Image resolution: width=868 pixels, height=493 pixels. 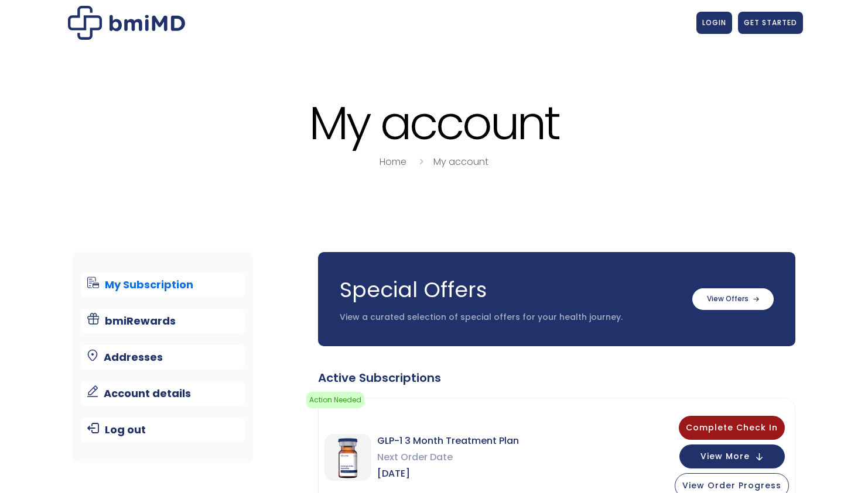 I want to click on button: View More, so click(x=731, y=456).